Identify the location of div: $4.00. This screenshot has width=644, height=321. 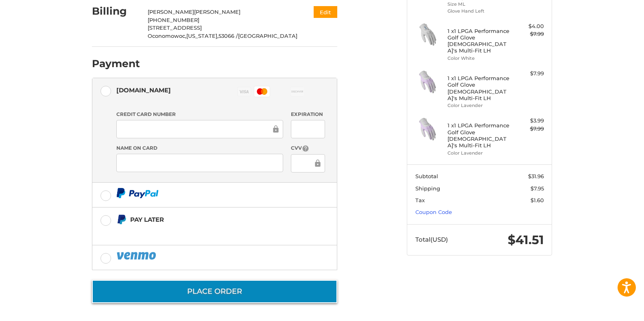
(528, 26).